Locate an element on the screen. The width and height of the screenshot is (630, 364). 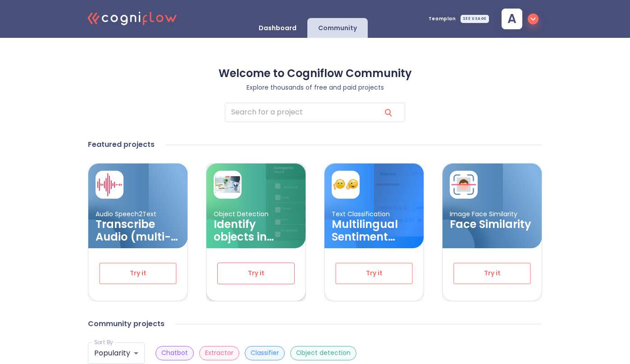
div: SEE USAGE is located at coordinates (474, 19).